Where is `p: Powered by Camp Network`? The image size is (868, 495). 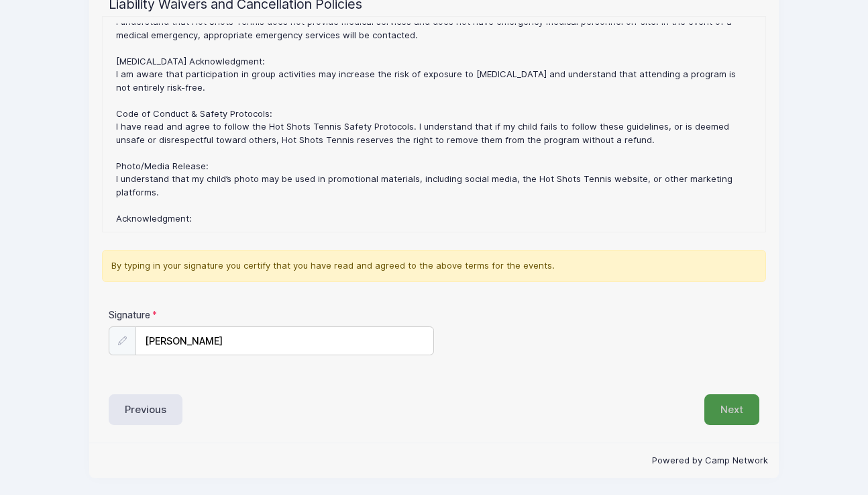
p: Powered by Camp Network is located at coordinates (434, 460).